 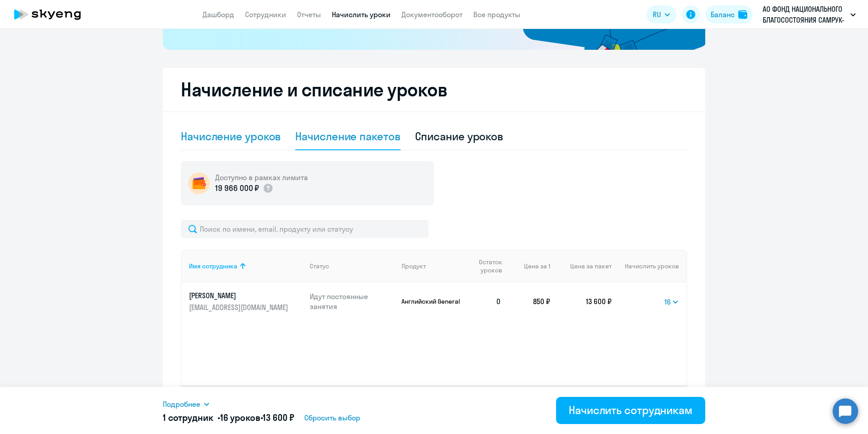 I want to click on h5: 1 сотрудник • •, so click(x=228, y=417).